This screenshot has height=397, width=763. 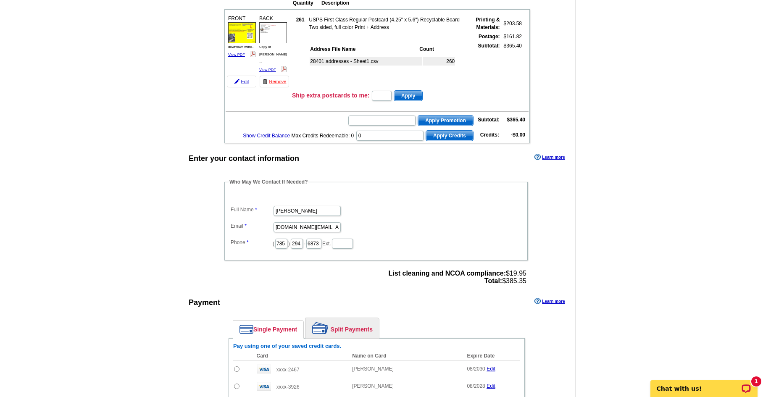 I want to click on button: Apply Credits, so click(x=450, y=136).